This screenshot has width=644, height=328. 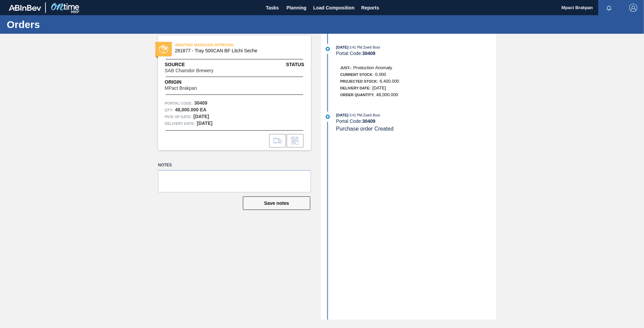 I want to click on span: Production Anomaly, so click(x=373, y=68).